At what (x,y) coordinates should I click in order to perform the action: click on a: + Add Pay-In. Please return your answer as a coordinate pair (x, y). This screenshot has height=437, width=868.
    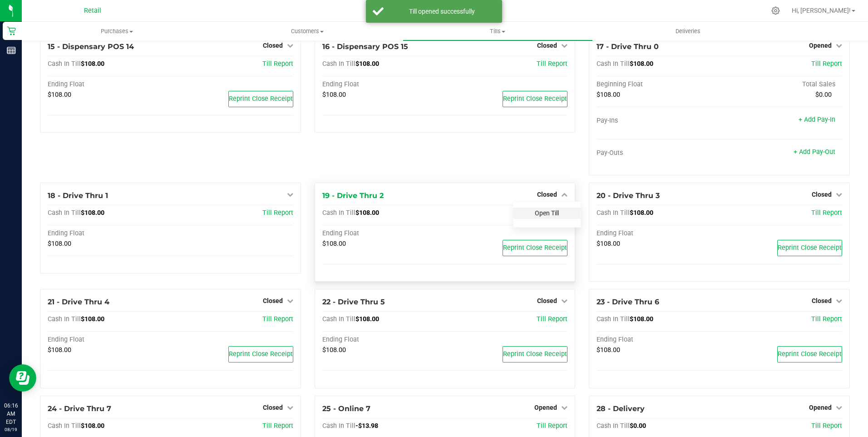
    Looking at the image, I should click on (817, 120).